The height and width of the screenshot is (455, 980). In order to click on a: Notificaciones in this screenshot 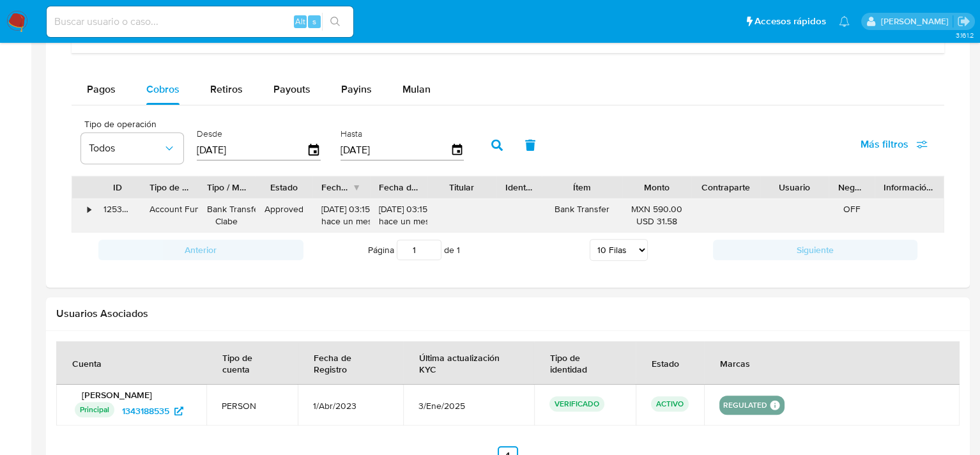, I will do `click(844, 21)`.